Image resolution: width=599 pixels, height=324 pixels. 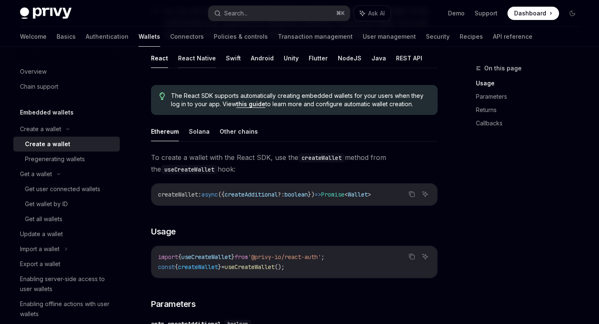 I want to click on button: Java, so click(x=379, y=58).